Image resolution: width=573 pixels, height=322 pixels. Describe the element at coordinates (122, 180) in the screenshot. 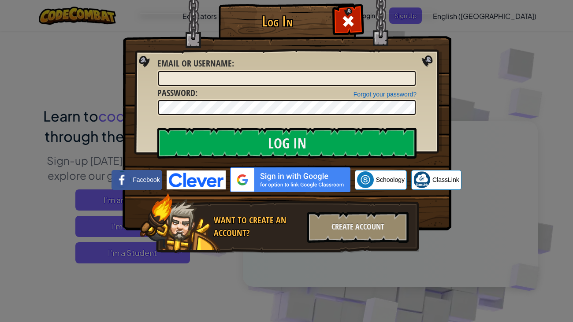

I see `img: facebook_small.png` at that location.